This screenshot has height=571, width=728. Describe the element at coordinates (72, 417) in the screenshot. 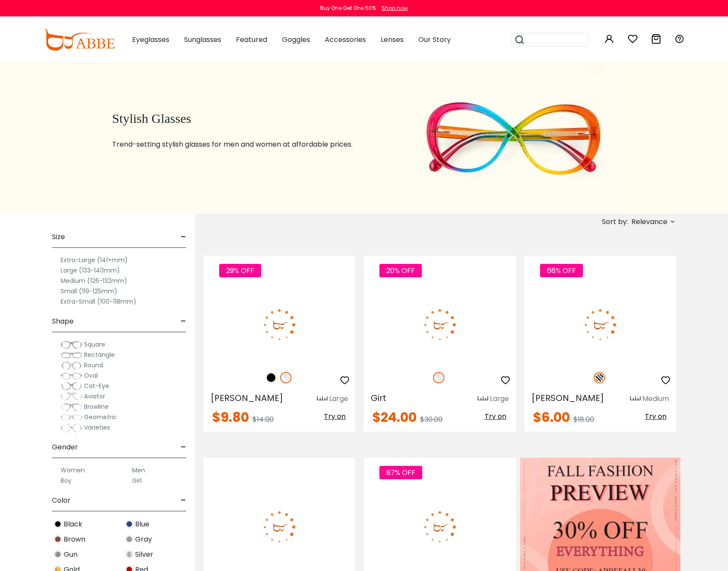

I see `img: Geometric.png` at that location.